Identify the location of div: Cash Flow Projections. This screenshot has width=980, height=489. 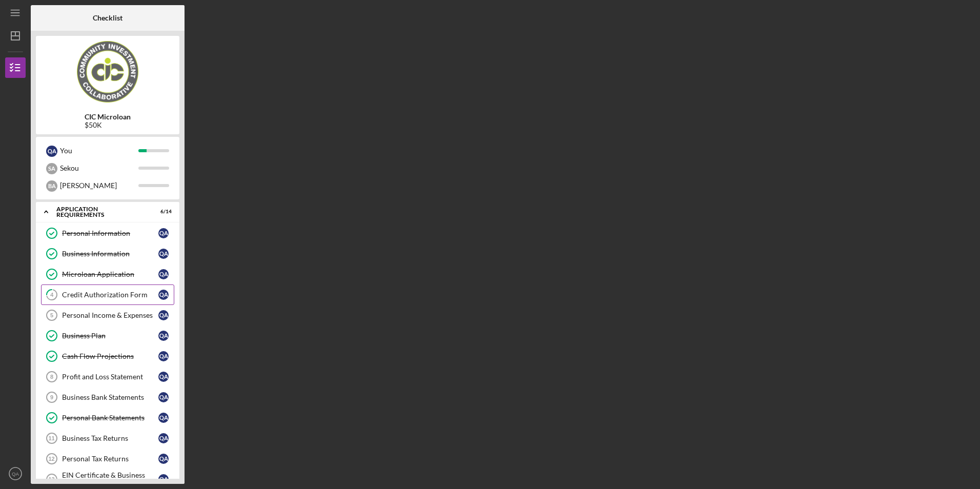
(111, 356).